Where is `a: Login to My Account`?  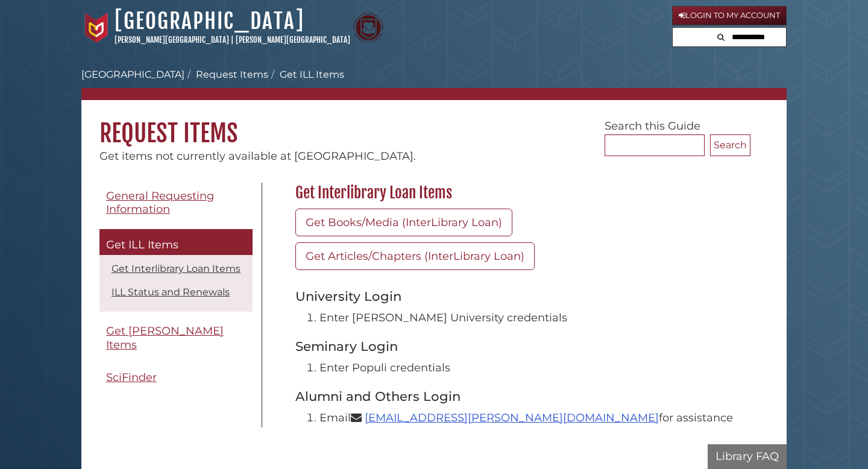 a: Login to My Account is located at coordinates (730, 16).